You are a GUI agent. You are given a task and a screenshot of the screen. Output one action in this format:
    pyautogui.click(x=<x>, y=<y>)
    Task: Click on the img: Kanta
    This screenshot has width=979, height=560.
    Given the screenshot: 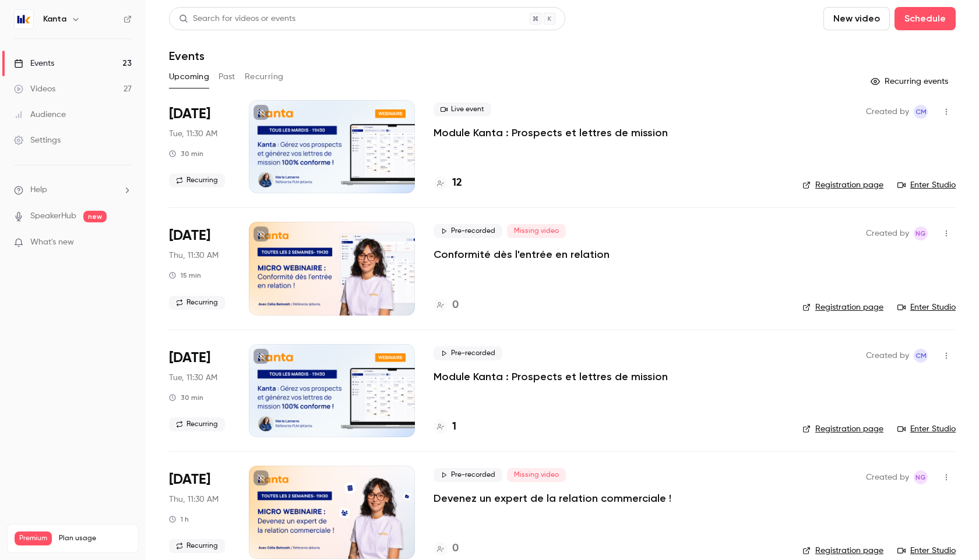 What is the action you would take?
    pyautogui.click(x=24, y=19)
    